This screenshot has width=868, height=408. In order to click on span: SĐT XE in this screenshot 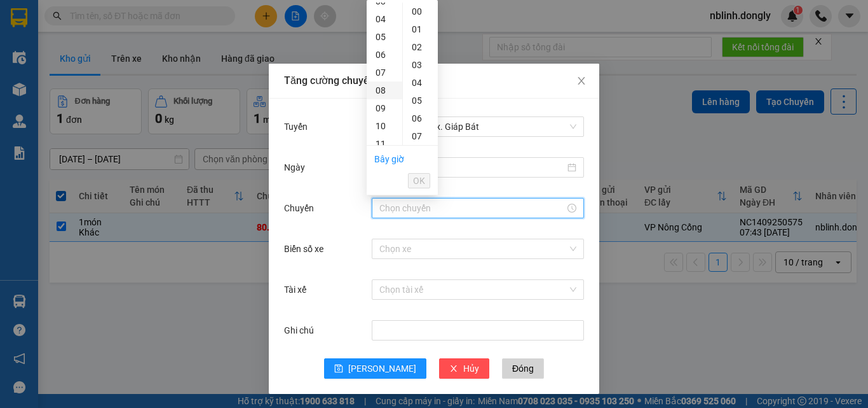, I will do `click(65, 61)`.